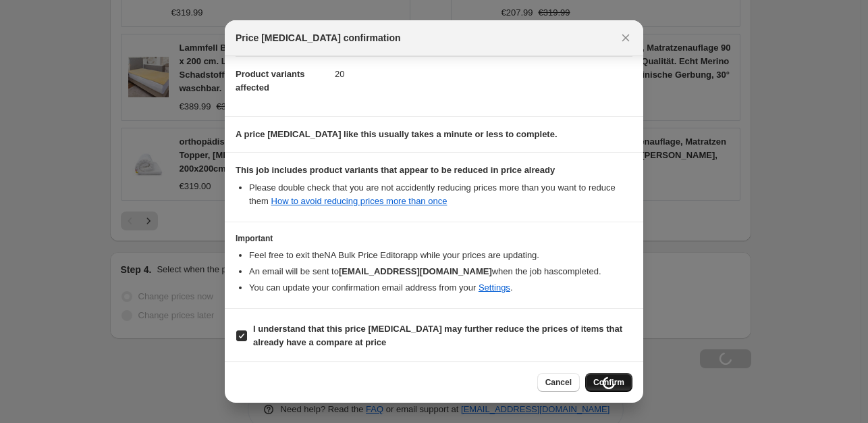  I want to click on span: Product variants affected, so click(270, 80).